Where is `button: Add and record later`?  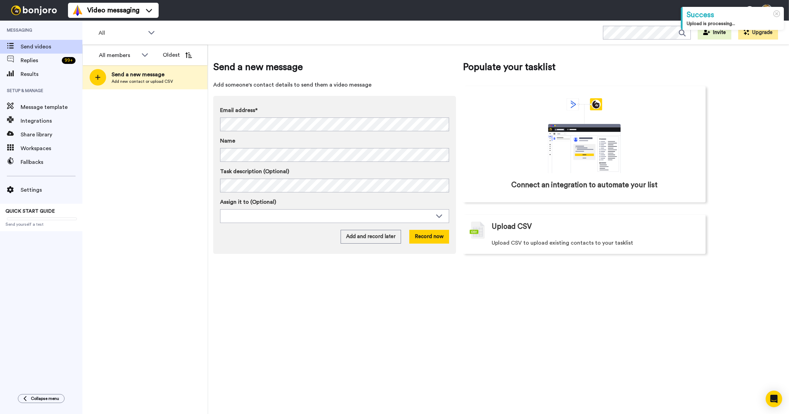
button: Add and record later is located at coordinates (371, 236).